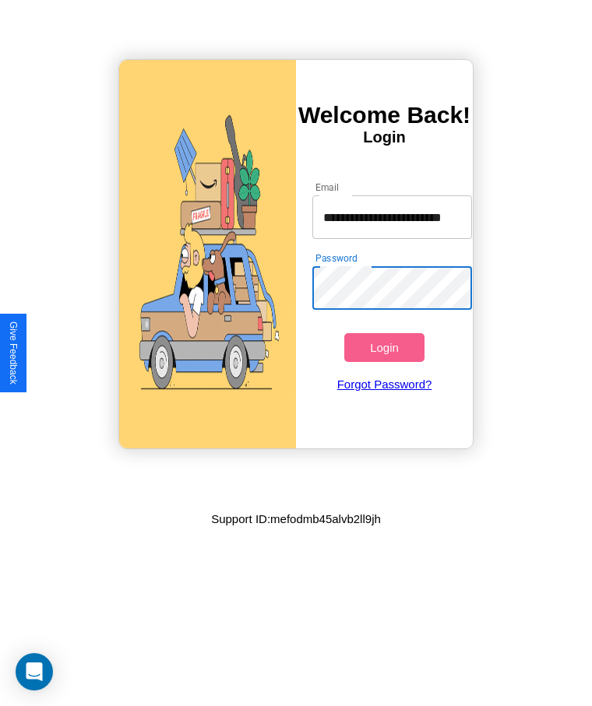  Describe the element at coordinates (296, 518) in the screenshot. I see `p: Support ID: mefodmb45alvb2ll9jh` at that location.